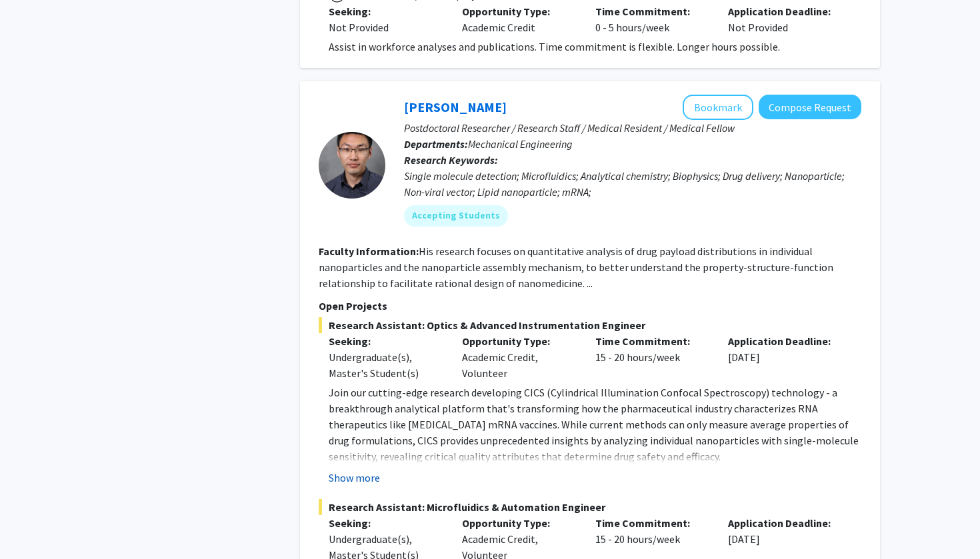  I want to click on span: Mechanical Engineering, so click(520, 144).